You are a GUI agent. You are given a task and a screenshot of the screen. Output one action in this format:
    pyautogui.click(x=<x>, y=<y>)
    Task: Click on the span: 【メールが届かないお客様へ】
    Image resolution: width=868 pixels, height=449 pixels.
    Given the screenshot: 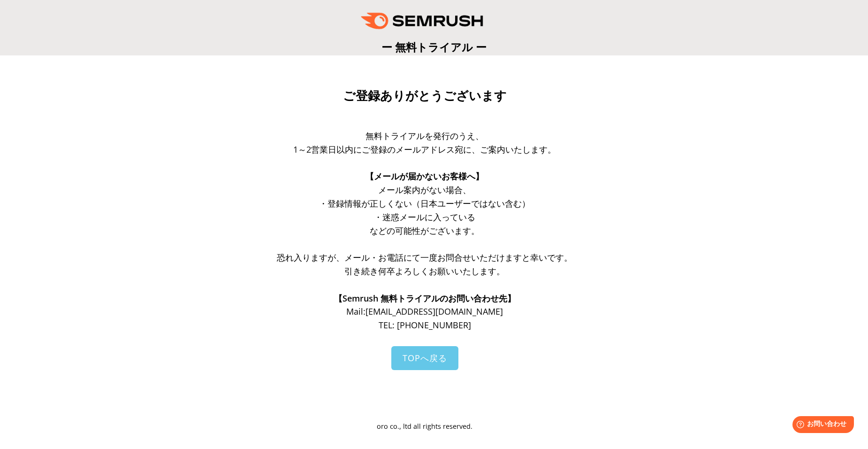 What is the action you would take?
    pyautogui.click(x=425, y=176)
    